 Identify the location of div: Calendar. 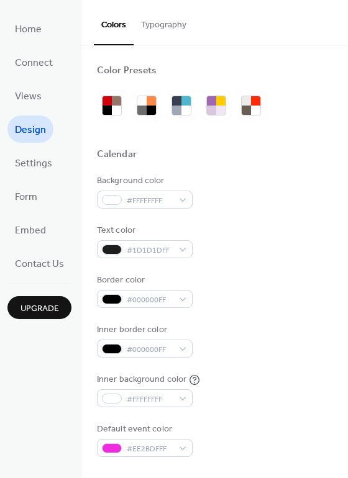
(117, 155).